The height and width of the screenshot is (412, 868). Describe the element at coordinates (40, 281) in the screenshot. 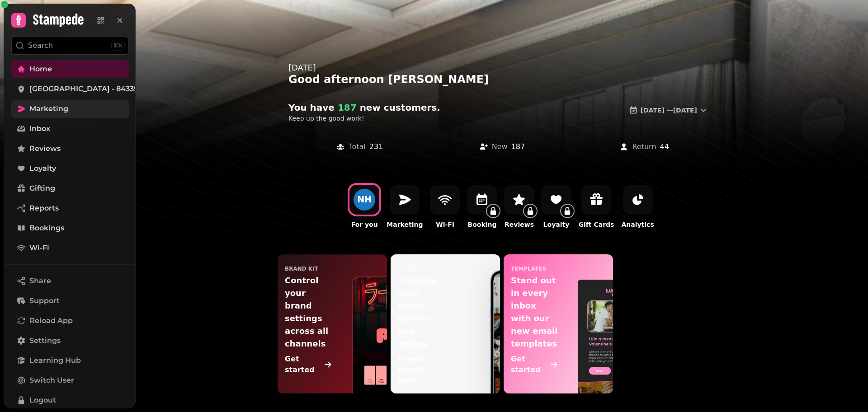

I see `span: Share` at that location.